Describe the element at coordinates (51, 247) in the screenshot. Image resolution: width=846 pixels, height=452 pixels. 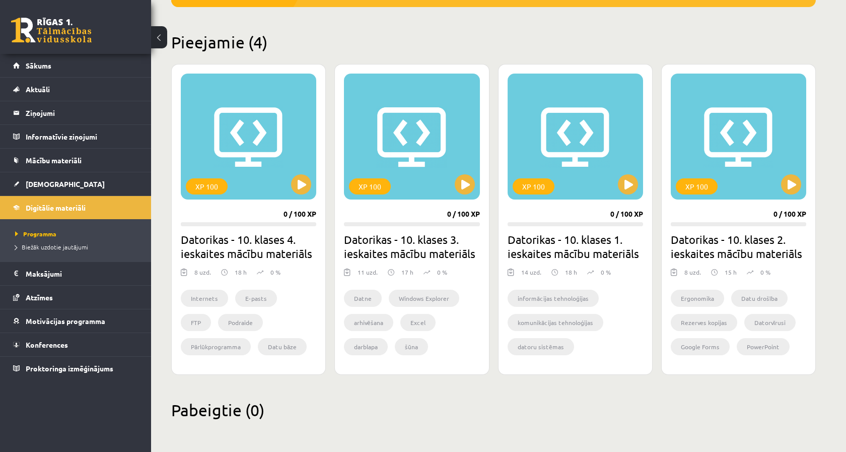
I see `span: Biežāk uzdotie jautājumi` at that location.